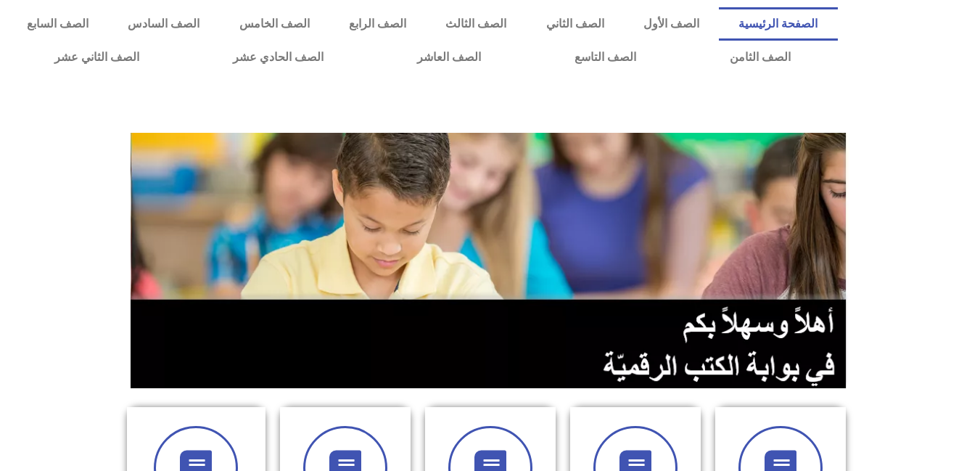 This screenshot has height=471, width=980. I want to click on a: الصف التاسع, so click(605, 58).